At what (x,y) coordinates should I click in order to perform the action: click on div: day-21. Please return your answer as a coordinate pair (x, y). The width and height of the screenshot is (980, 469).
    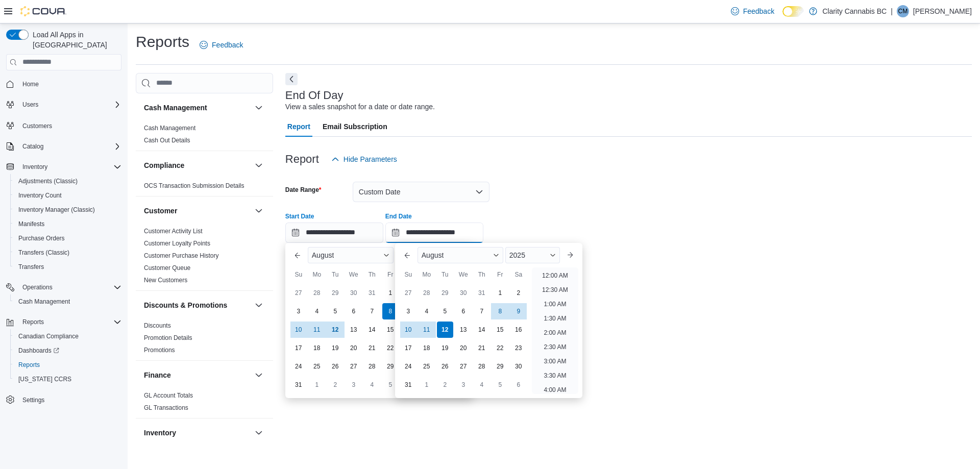
    Looking at the image, I should click on (372, 348).